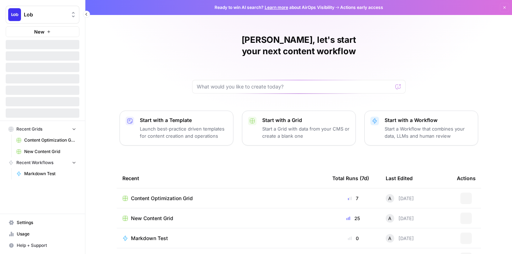 Image resolution: width=512 pixels, height=254 pixels. What do you see at coordinates (184, 132) in the screenshot?
I see `p: Launch best-practice driven templates for content creation and operations` at bounding box center [184, 132].